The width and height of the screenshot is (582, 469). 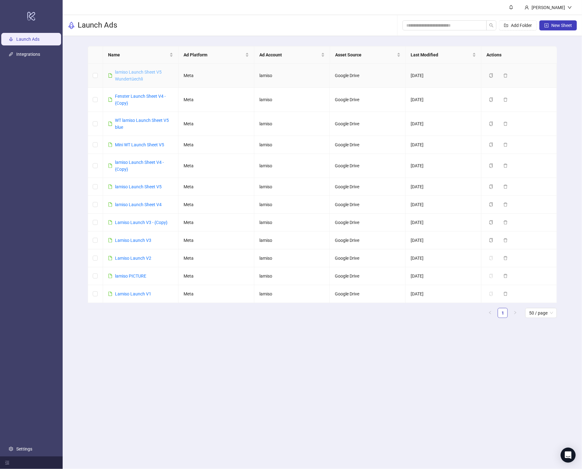 I want to click on button: right, so click(x=515, y=313).